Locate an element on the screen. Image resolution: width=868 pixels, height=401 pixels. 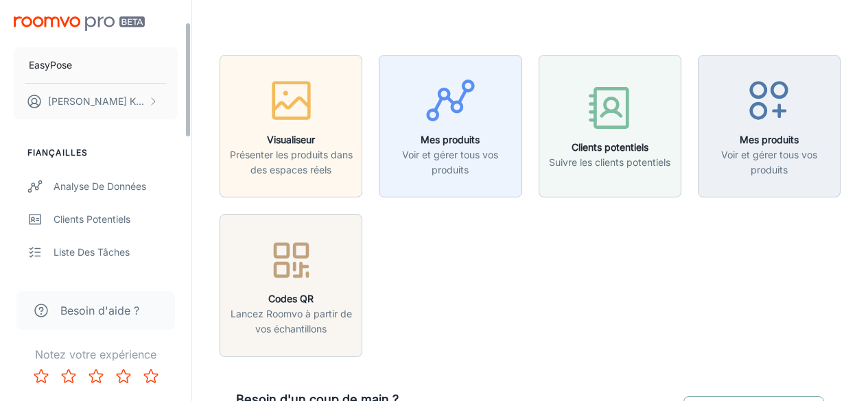
button: Notez 4 étoiles is located at coordinates (124, 377).